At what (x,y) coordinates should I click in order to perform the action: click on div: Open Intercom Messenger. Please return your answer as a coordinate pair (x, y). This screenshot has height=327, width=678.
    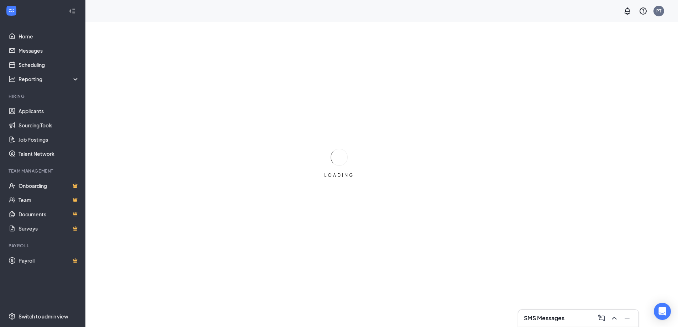
    Looking at the image, I should click on (662, 311).